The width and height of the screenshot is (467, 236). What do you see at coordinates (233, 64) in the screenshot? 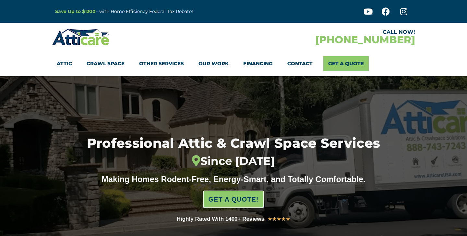
I see `nav: Menu` at bounding box center [233, 64].